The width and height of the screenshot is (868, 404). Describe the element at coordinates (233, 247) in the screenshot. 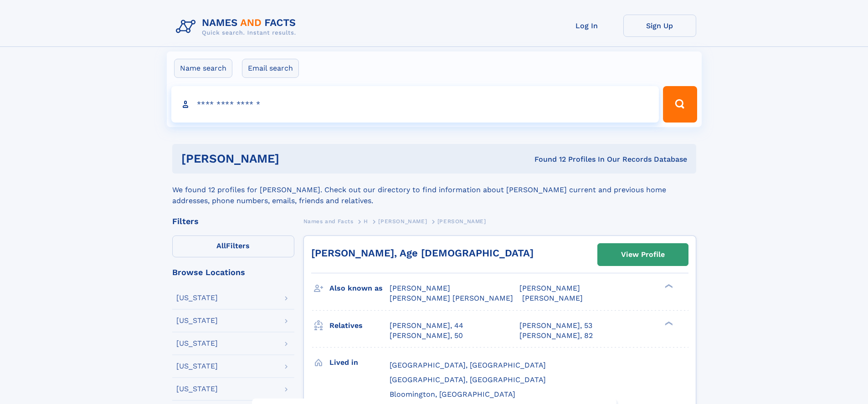

I see `label: Filters` at that location.